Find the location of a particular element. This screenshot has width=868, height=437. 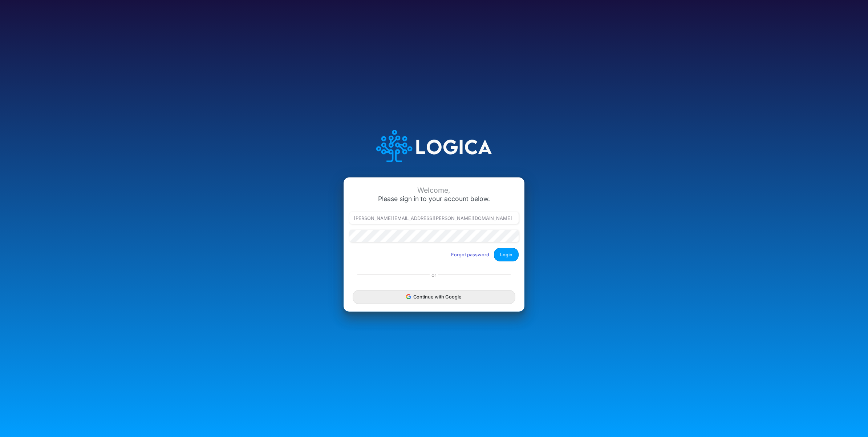

input: Email is located at coordinates (434, 218).